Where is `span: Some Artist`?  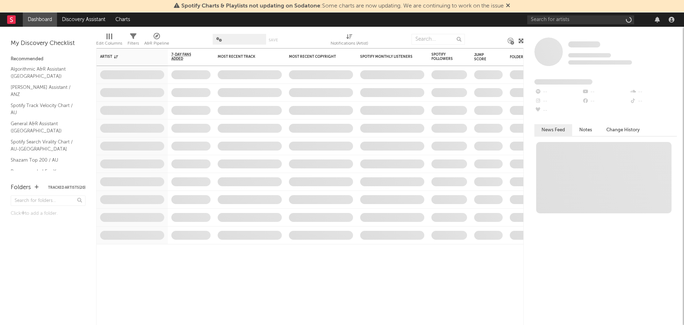 span: Some Artist is located at coordinates (585, 44).